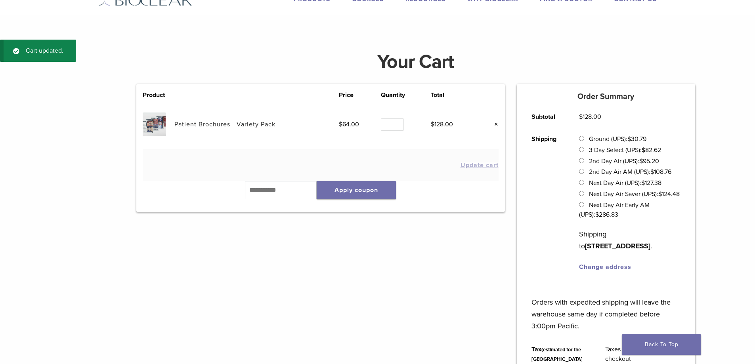  I want to click on label: 2nd Day Air AM (UPS):, so click(630, 172).